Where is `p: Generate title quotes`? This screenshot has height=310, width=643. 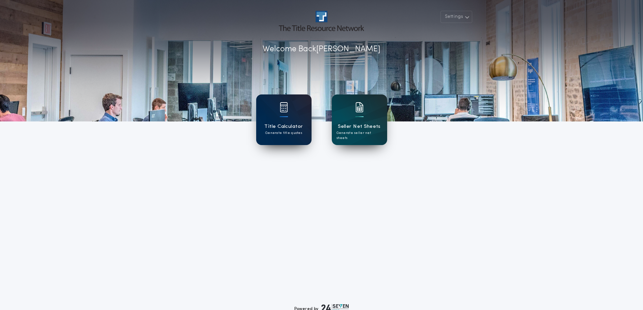
p: Generate title quotes is located at coordinates (284, 133).